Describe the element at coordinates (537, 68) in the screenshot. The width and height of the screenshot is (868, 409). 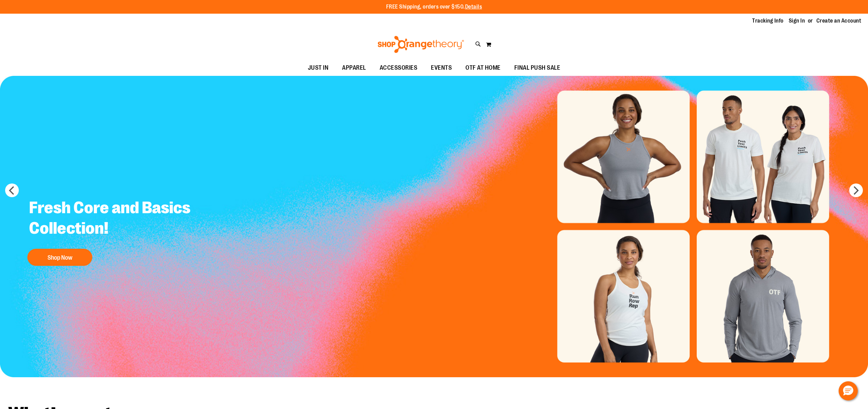
I see `a: FINAL PUSH SALE` at that location.